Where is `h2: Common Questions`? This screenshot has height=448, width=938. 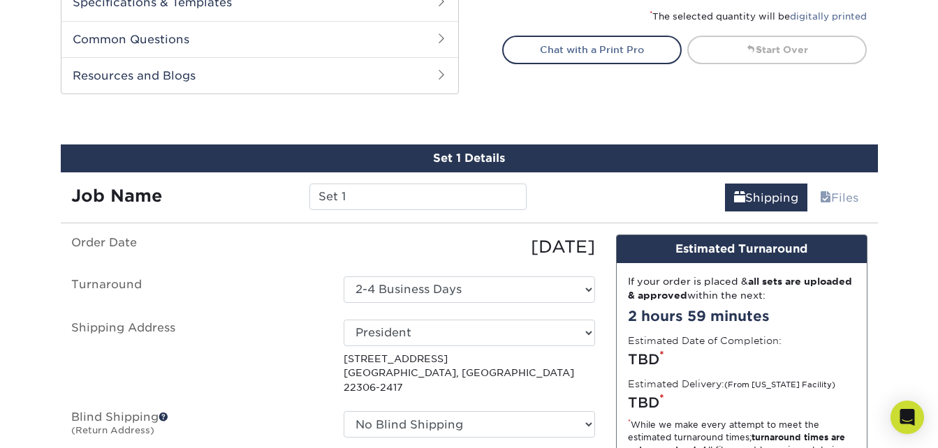
h2: Common Questions is located at coordinates (260, 39).